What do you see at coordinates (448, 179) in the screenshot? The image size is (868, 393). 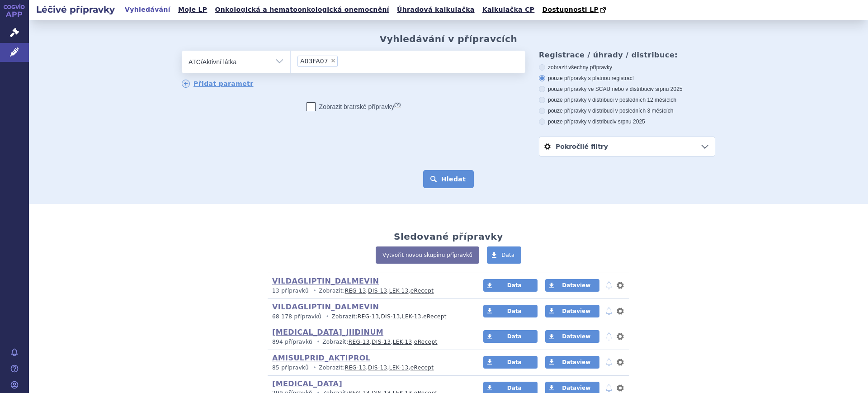 I see `button: Hledat` at bounding box center [448, 179].